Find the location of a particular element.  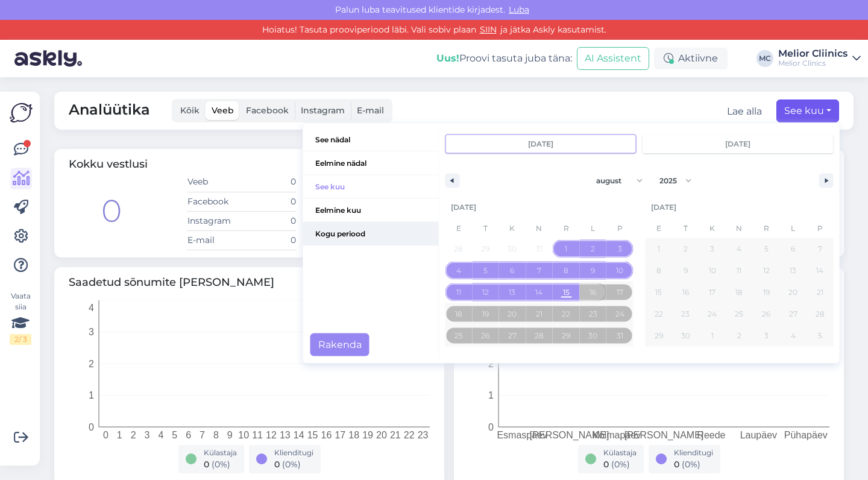

span: L is located at coordinates (592, 228).